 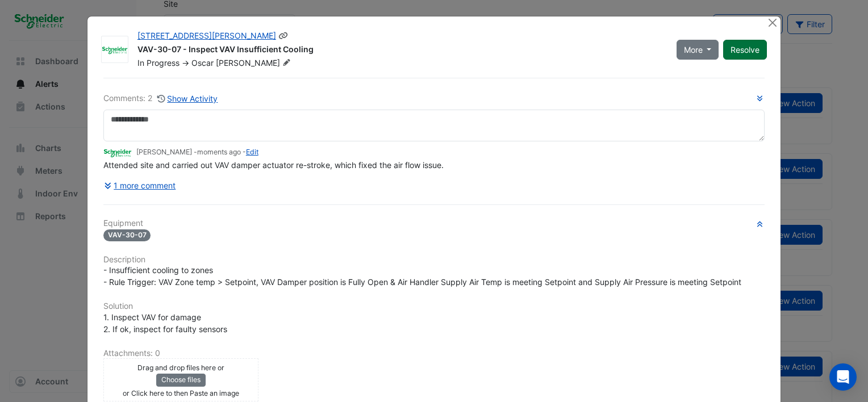 What do you see at coordinates (422, 276) in the screenshot?
I see `span: - Insufficient cooling to zones - Rule Trigger: VAV Zone temp > Setpoint, VAV Damper position is ...` at bounding box center [422, 276].